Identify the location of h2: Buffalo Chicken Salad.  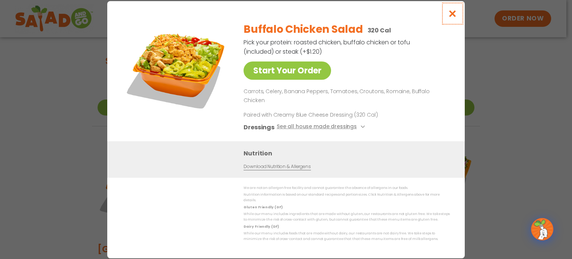
(303, 29).